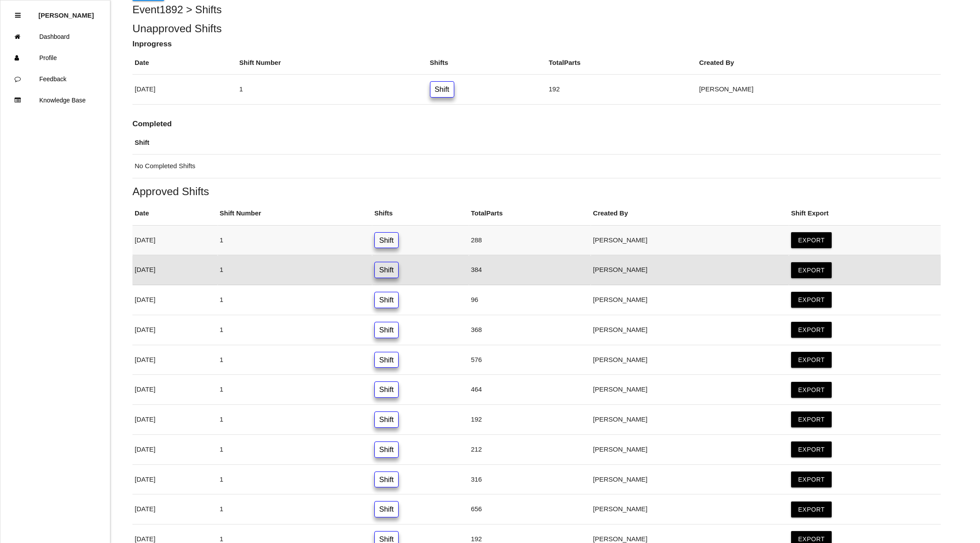 The width and height of the screenshot is (980, 543). I want to click on h5: Approved Shifts, so click(536, 191).